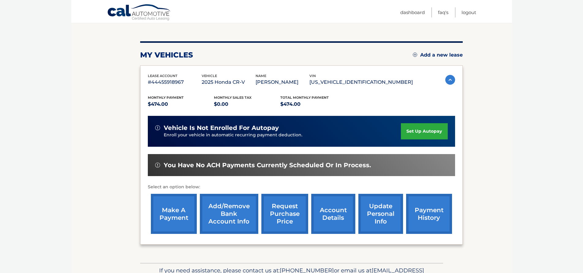 The height and width of the screenshot is (273, 583). Describe the element at coordinates (174, 214) in the screenshot. I see `a: make a payment` at that location.